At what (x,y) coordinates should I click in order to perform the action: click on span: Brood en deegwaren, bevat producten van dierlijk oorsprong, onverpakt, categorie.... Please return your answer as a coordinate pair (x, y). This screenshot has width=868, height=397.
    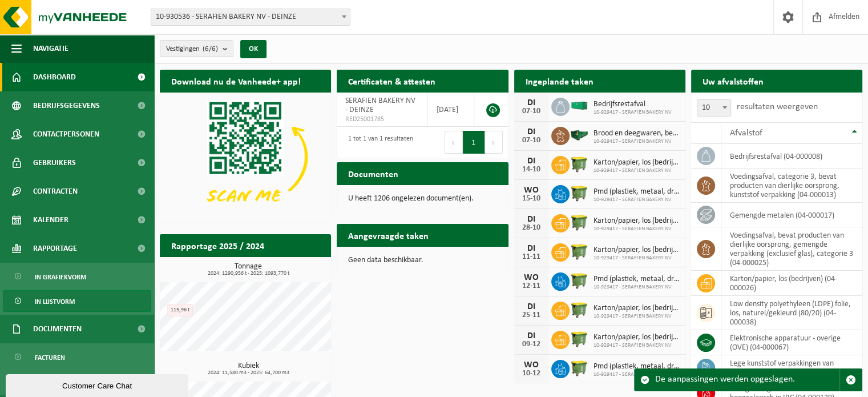
    Looking at the image, I should click on (636, 134).